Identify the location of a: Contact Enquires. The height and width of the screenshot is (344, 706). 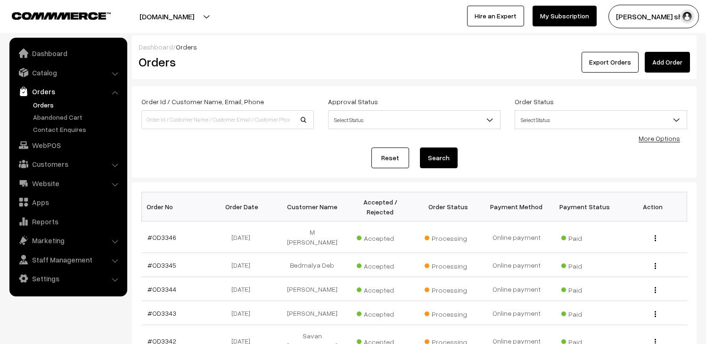
(77, 129).